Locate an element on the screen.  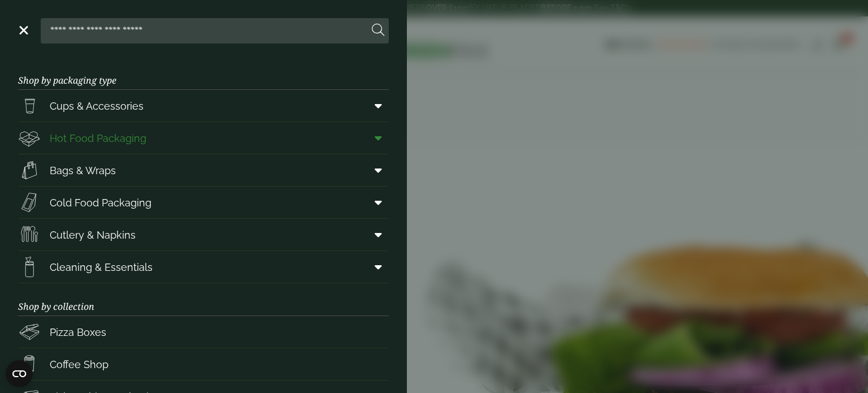
img: HotDrink_paperCup.svg is located at coordinates (30, 364).